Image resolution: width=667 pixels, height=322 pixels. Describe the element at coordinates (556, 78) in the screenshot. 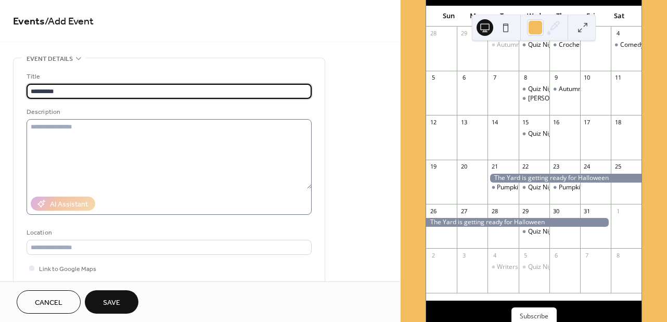

I see `div: 9` at that location.